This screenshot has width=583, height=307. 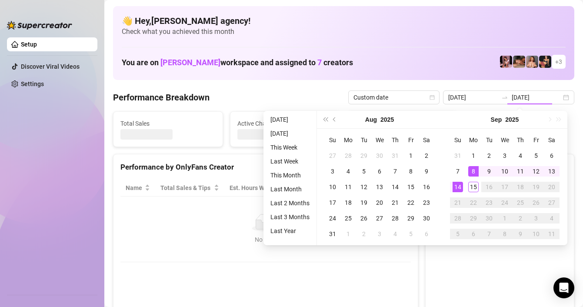 I want to click on a: Setup, so click(x=29, y=44).